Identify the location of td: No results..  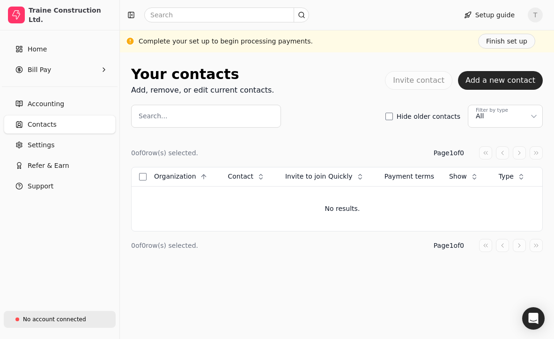
(342, 209).